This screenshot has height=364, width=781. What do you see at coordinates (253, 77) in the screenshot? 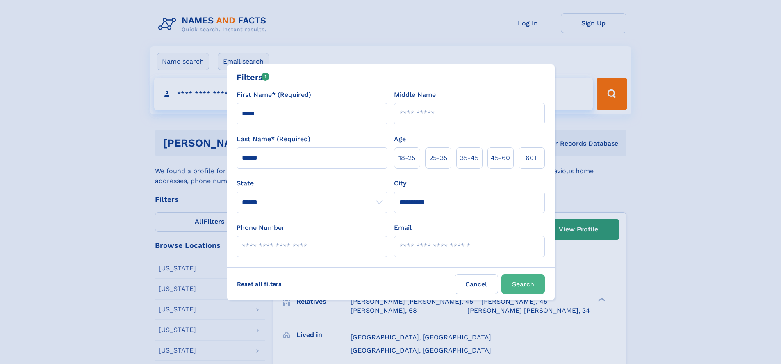
I see `div: Filters` at bounding box center [253, 77].